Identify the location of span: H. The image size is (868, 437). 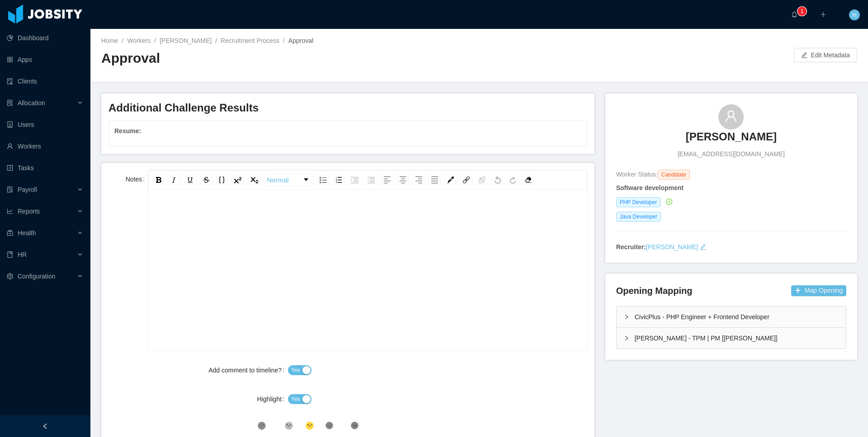
(854, 15).